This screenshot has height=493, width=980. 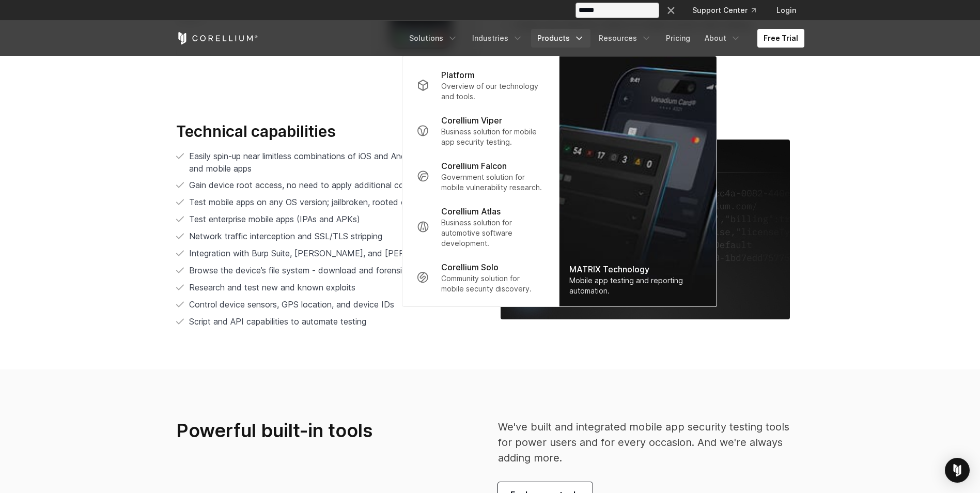 What do you see at coordinates (625, 38) in the screenshot?
I see `a: Resources` at bounding box center [625, 38].